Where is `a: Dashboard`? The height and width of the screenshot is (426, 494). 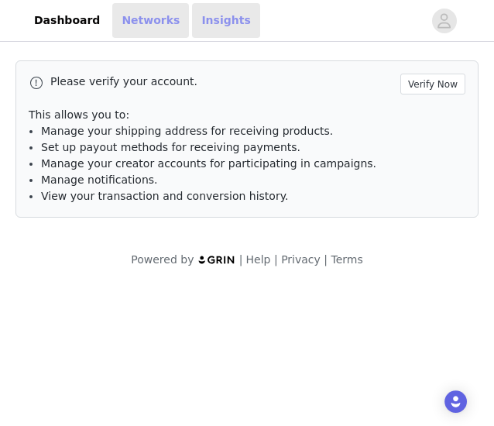
a: Dashboard is located at coordinates (67, 20).